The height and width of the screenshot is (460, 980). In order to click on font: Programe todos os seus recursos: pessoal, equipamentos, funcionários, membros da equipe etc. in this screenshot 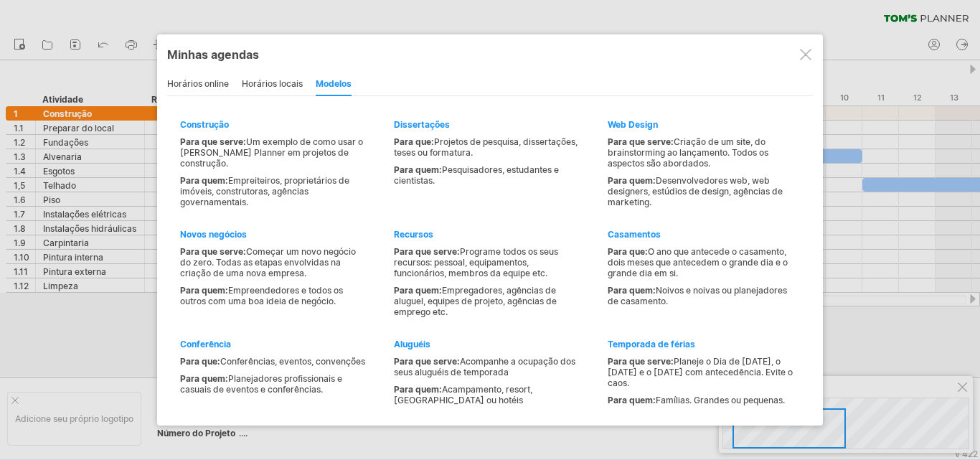, I will do `click(476, 262)`.